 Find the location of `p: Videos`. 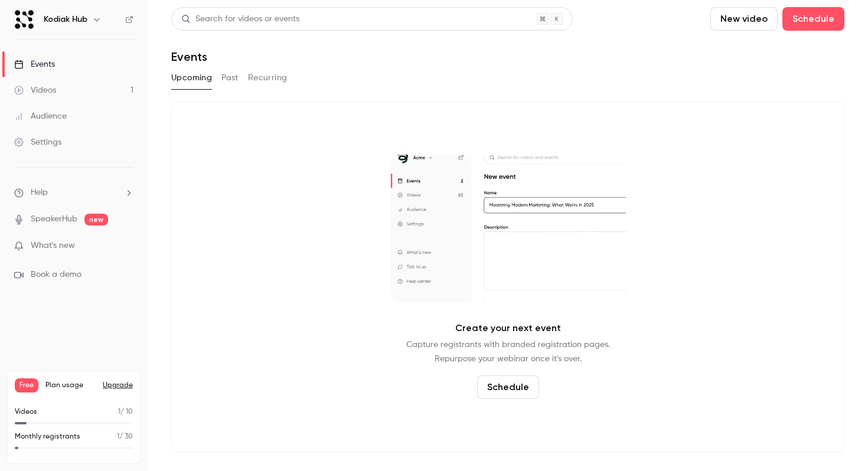

p: Videos is located at coordinates (26, 412).